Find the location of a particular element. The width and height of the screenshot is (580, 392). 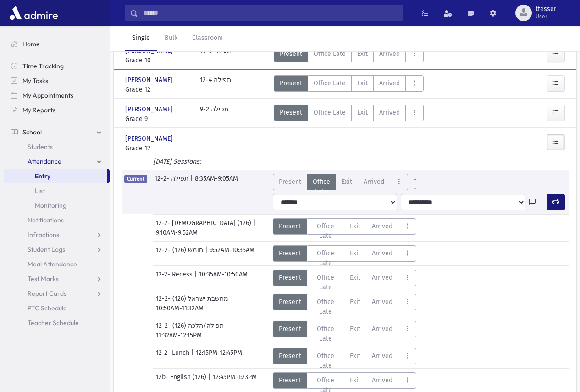

a: Teacher Schedule is located at coordinates (56, 323).